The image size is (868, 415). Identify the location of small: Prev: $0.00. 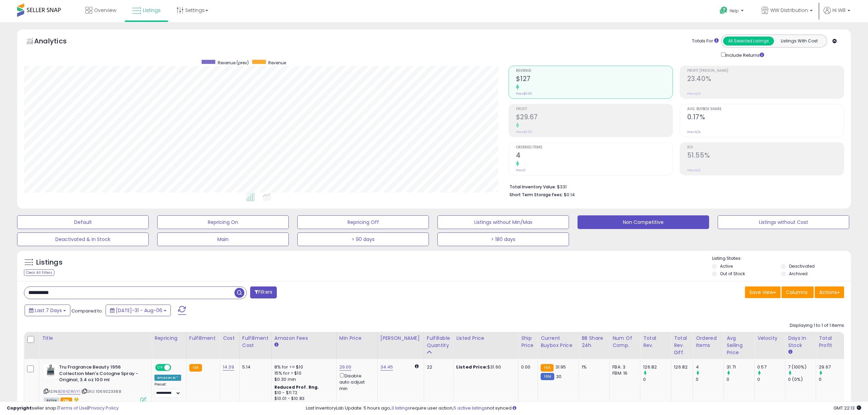
(524, 132).